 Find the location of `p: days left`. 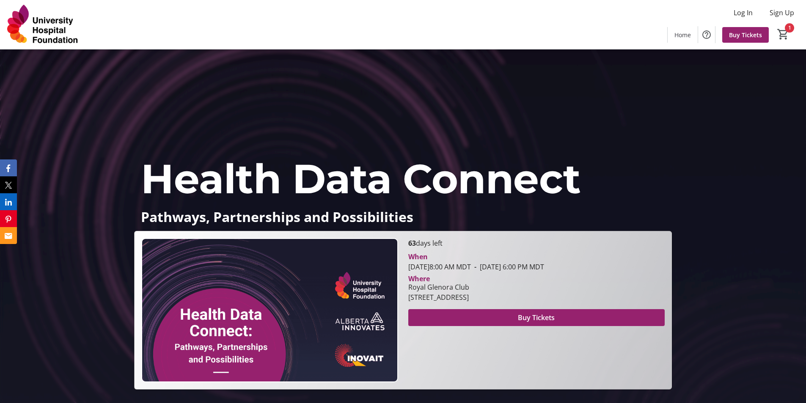

p: days left is located at coordinates (537, 243).